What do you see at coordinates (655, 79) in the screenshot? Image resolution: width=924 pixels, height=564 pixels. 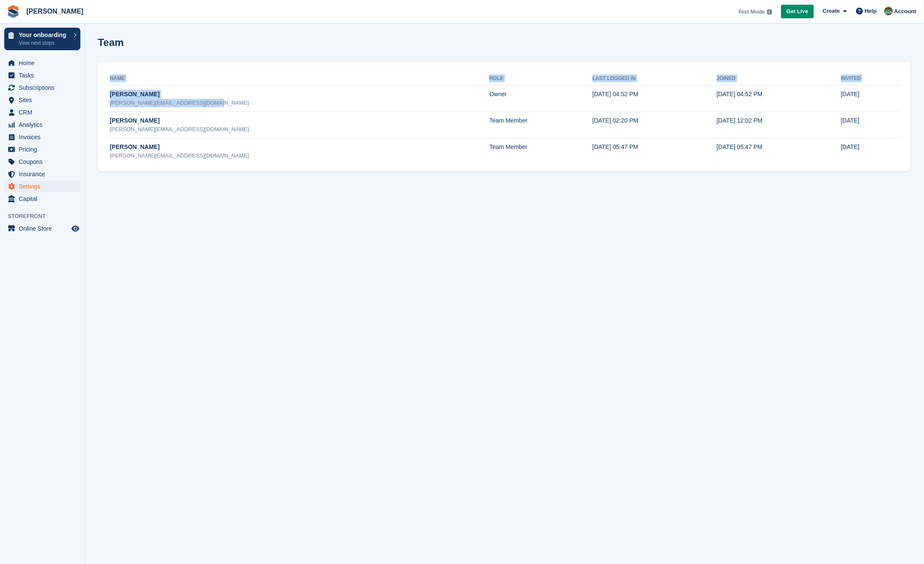 I see `th: Last logged in` at bounding box center [655, 79].